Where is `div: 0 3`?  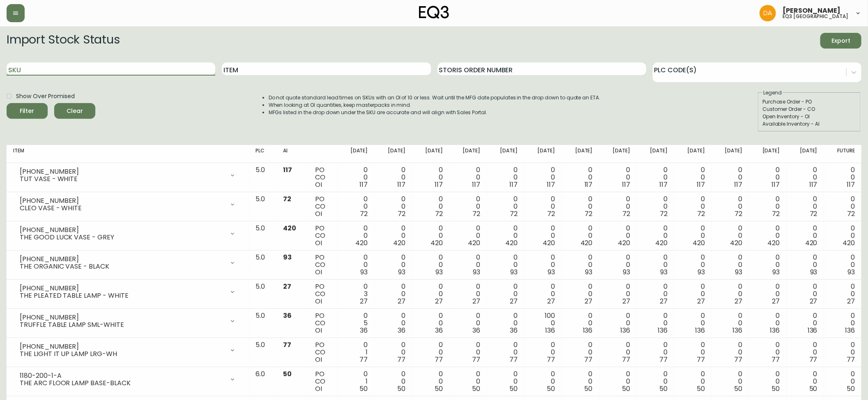 div: 0 3 is located at coordinates (355, 294).